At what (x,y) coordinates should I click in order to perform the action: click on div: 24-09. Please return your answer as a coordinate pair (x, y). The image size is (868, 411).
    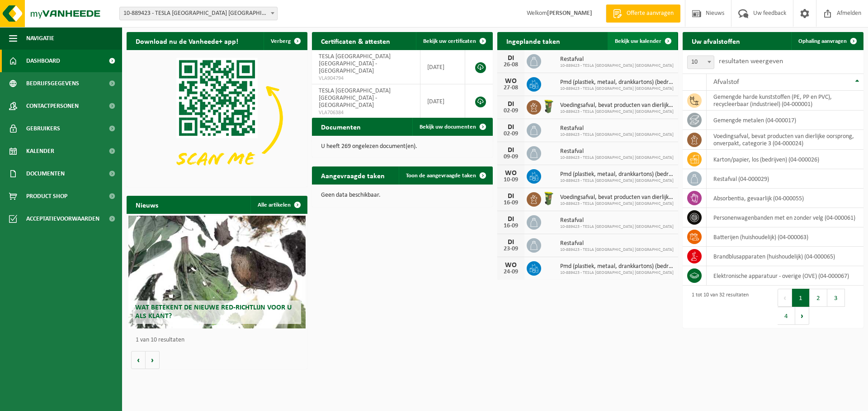
    Looking at the image, I should click on (511, 272).